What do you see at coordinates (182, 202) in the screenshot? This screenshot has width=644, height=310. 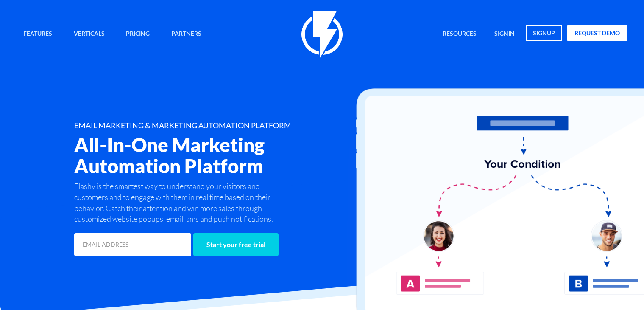 I see `p: Flashy is the smartest way to understand your visitors and customers and to engage with them in r...` at bounding box center [182, 202].